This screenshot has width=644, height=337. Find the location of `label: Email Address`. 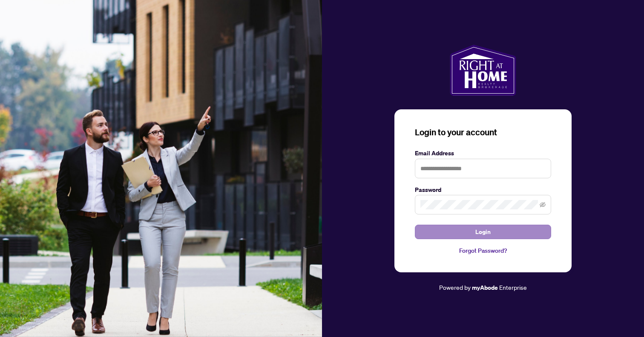

label: Email Address is located at coordinates (483, 153).